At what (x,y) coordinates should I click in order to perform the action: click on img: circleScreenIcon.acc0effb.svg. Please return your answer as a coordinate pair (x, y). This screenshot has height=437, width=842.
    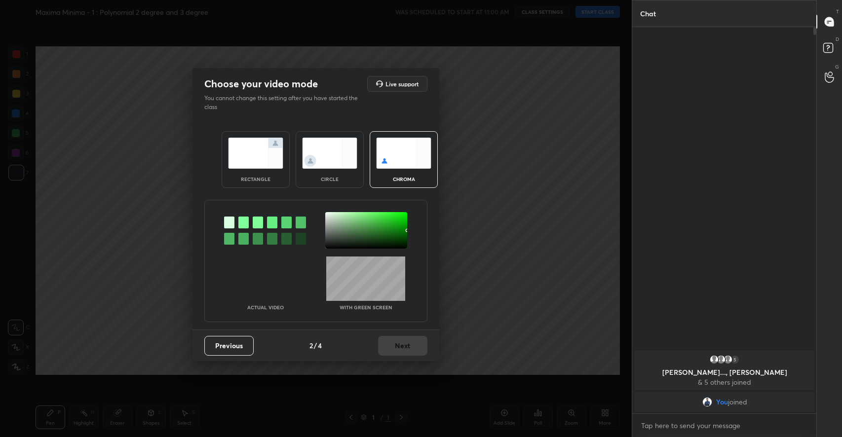
    Looking at the image, I should click on (330, 153).